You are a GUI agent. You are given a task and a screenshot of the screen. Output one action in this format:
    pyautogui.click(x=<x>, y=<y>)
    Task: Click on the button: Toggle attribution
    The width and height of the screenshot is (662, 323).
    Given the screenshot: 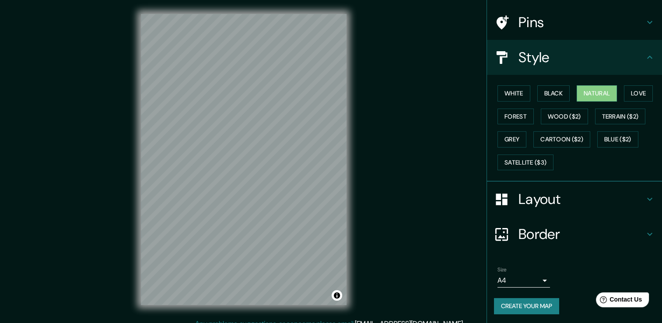 What is the action you would take?
    pyautogui.click(x=337, y=295)
    